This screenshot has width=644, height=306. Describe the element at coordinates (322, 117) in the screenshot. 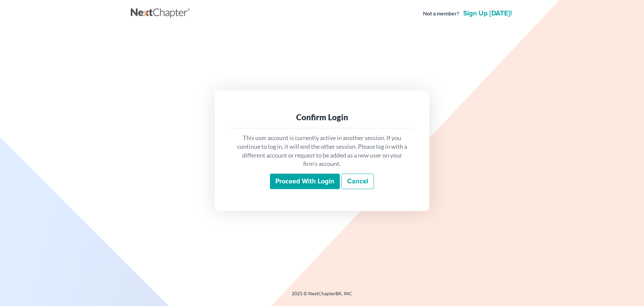

I see `div: Confirm Login` at that location.